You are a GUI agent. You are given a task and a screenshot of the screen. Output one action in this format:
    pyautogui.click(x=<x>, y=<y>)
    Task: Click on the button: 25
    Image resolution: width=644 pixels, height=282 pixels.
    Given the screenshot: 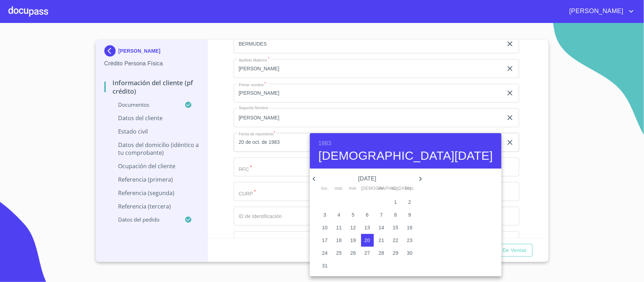 What is the action you would take?
    pyautogui.click(x=339, y=253)
    